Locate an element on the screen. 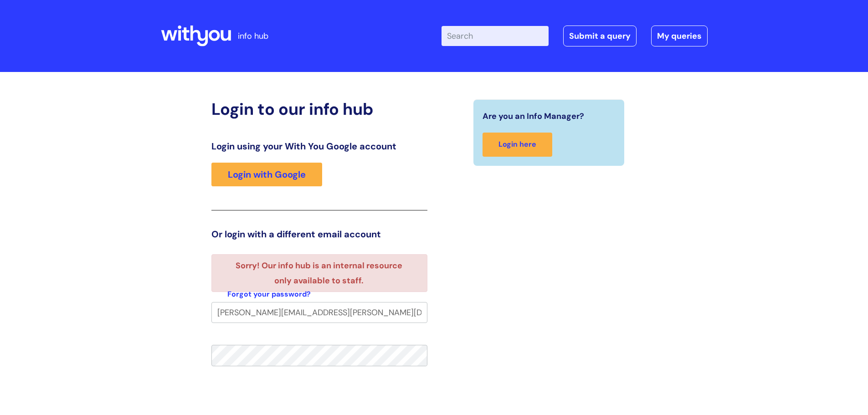 The height and width of the screenshot is (415, 868). h3: Login using your With You Google account is located at coordinates (320, 146).